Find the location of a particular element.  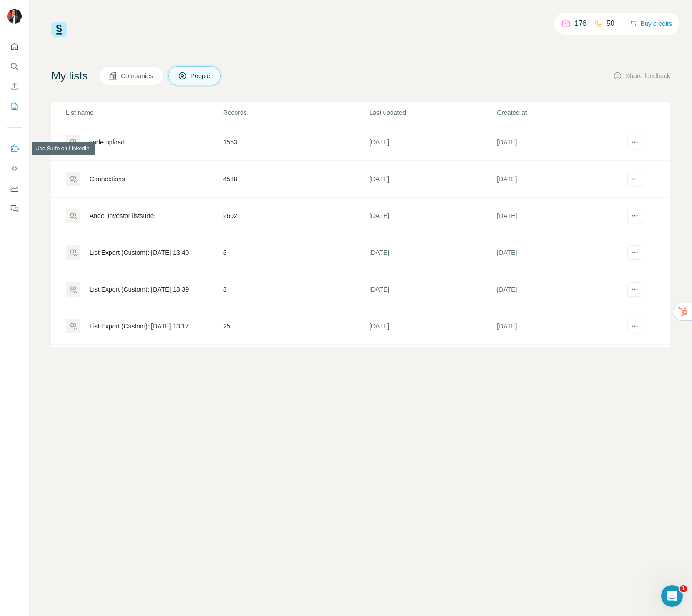

p: Created at is located at coordinates (560, 113).